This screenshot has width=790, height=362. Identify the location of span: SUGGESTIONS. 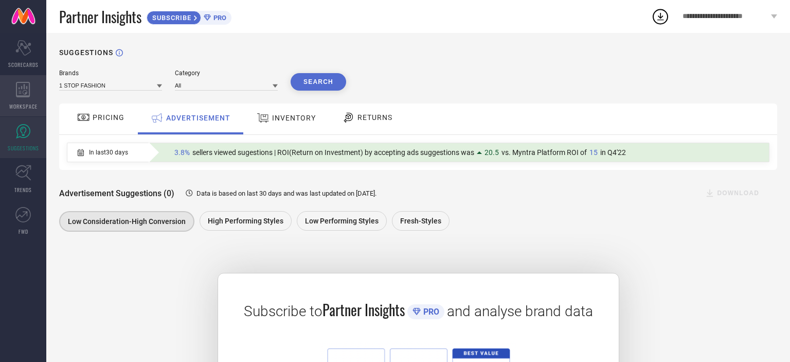
(23, 148).